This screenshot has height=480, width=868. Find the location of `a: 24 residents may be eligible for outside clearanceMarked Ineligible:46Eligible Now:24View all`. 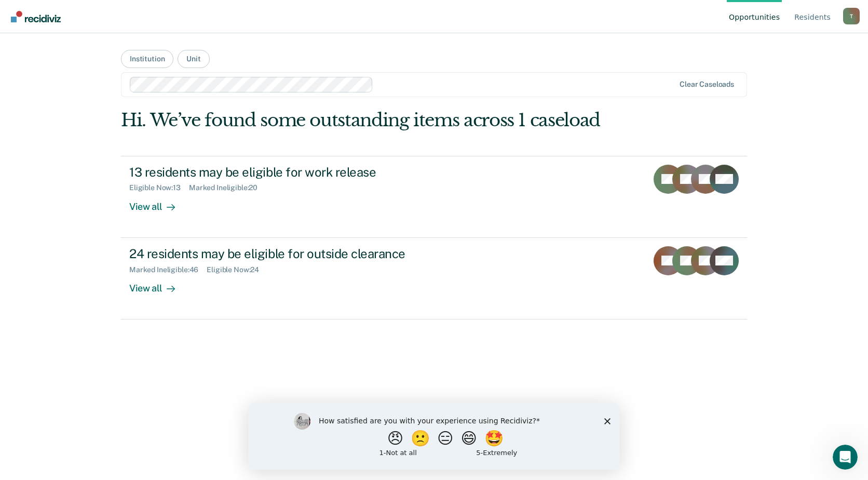

a: 24 residents may be eligible for outside clearanceMarked Ineligible:46Eligible Now:24View all is located at coordinates (434, 279).